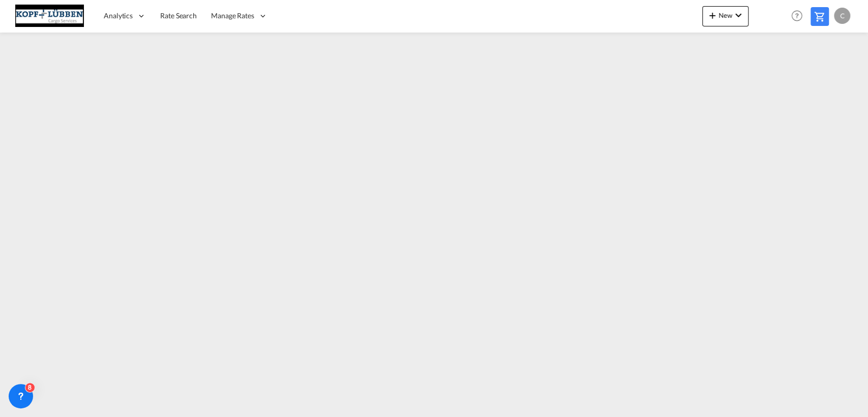 This screenshot has width=868, height=417. Describe the element at coordinates (49, 16) in the screenshot. I see `img: 25cf3bb0aafc11ee9c4fdbd399af7748.JPG` at that location.